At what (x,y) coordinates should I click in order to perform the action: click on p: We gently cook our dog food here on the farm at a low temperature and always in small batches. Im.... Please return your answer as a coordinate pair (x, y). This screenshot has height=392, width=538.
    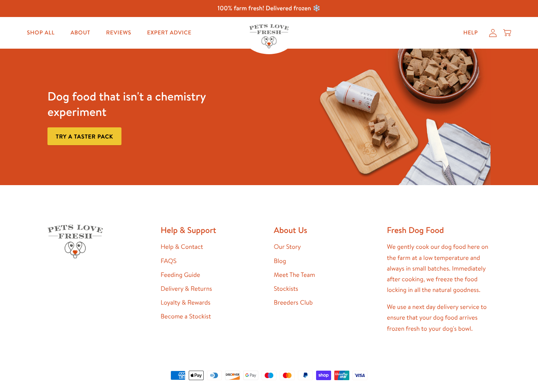
    Looking at the image, I should click on (439, 268).